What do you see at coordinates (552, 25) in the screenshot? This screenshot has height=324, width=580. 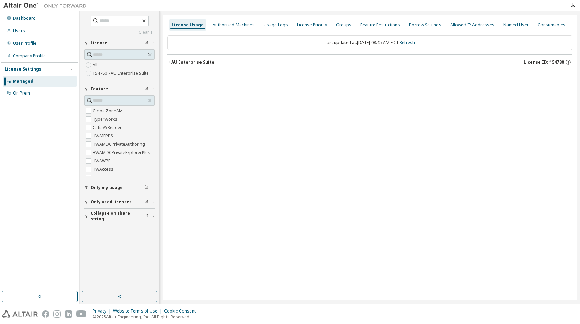 I see `div: Consumables` at bounding box center [552, 25].